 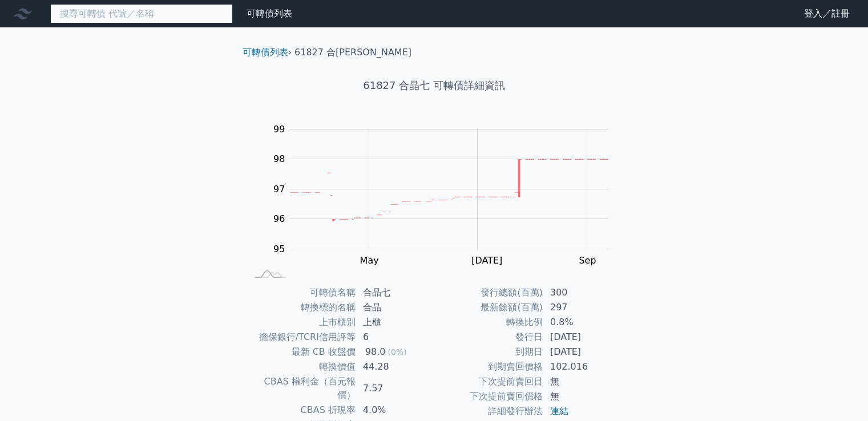 What do you see at coordinates (301, 367) in the screenshot?
I see `td: 轉換價值` at bounding box center [301, 367].